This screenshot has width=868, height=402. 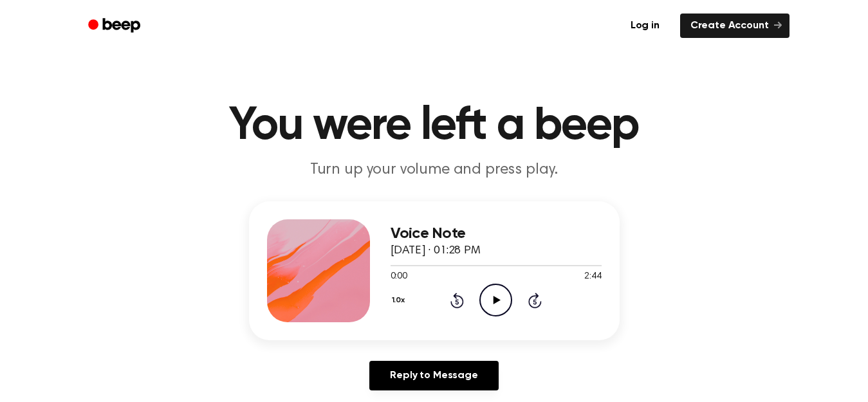 What do you see at coordinates (496, 234) in the screenshot?
I see `h3: Voice Note` at bounding box center [496, 234].